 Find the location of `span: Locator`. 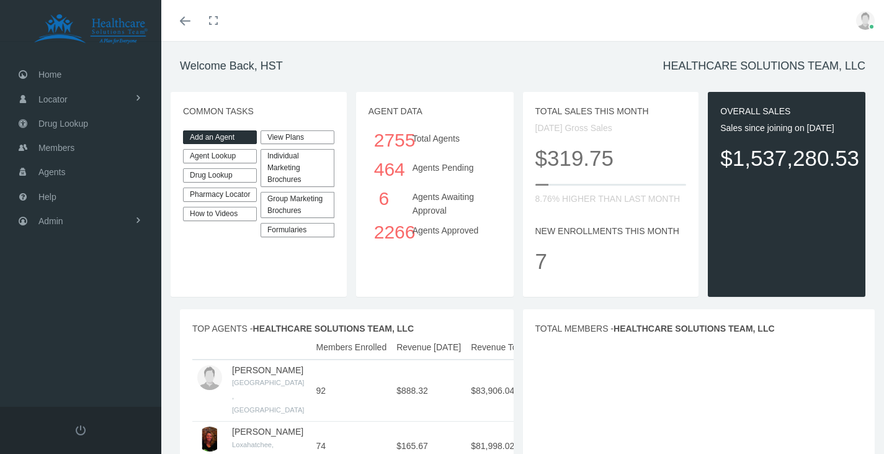

span: Locator is located at coordinates (53, 99).